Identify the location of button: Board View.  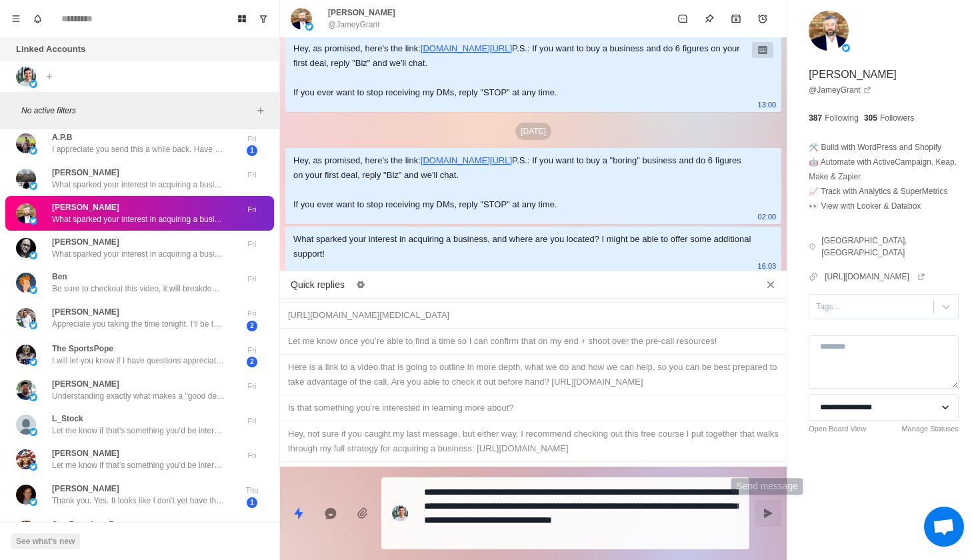
(242, 18).